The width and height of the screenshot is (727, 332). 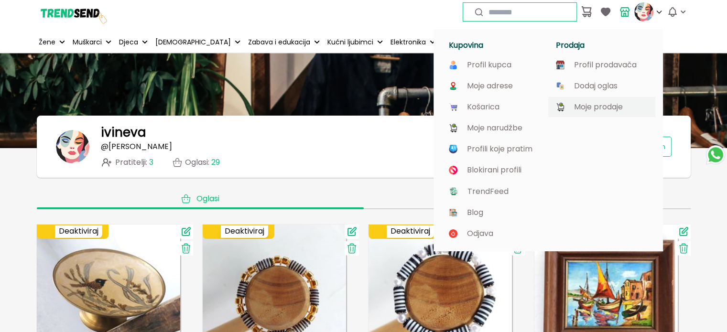 I want to click on img: profile picture, so click(x=643, y=12).